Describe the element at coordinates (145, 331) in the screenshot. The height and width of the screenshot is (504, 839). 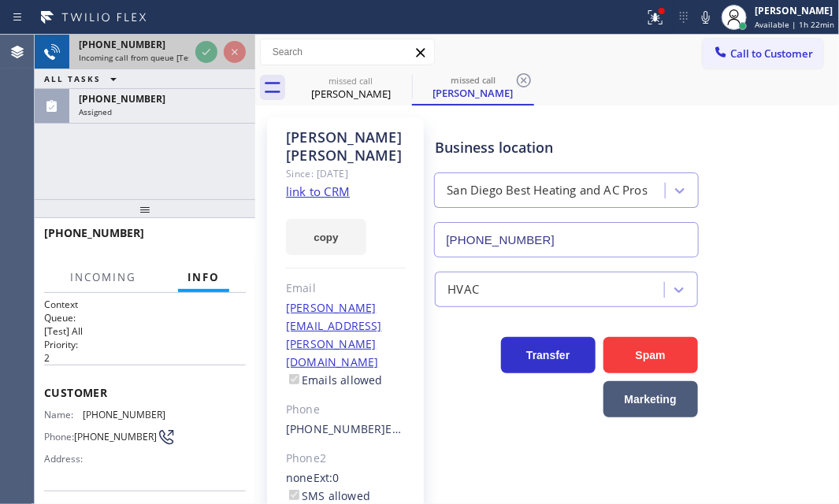
I see `p: [Test] All` at that location.